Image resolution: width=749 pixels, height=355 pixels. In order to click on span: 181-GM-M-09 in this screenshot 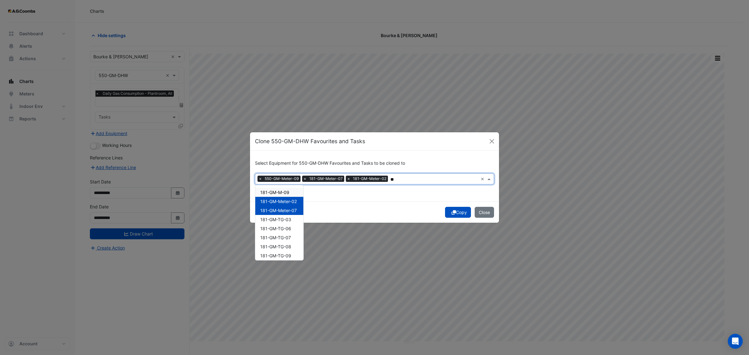, I will do `click(275, 192)`.